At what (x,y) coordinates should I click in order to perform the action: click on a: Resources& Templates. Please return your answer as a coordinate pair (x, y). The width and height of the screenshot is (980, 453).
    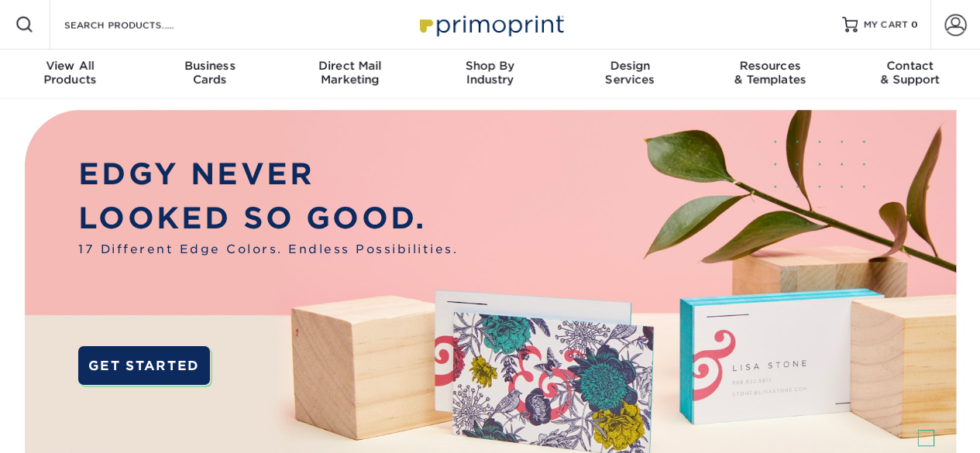
    Looking at the image, I should click on (771, 74).